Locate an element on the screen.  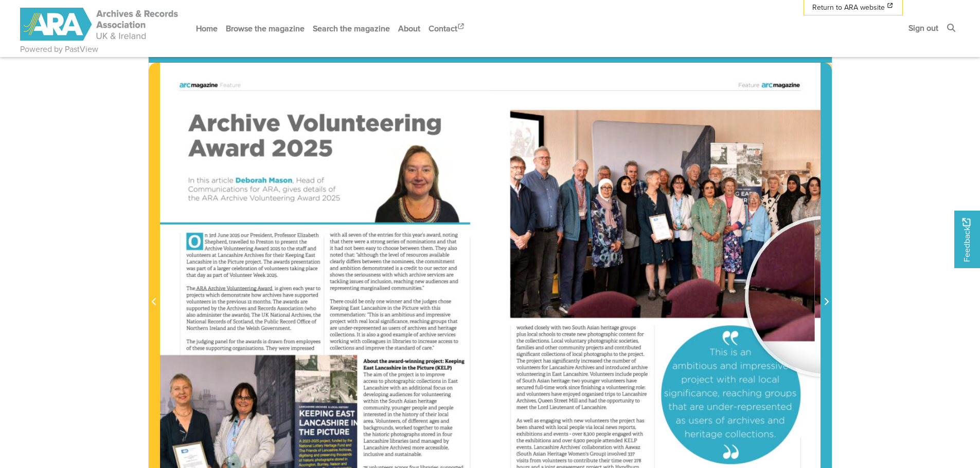
img: ARA - ARC Magazine | Powered by PastView is located at coordinates (100, 24).